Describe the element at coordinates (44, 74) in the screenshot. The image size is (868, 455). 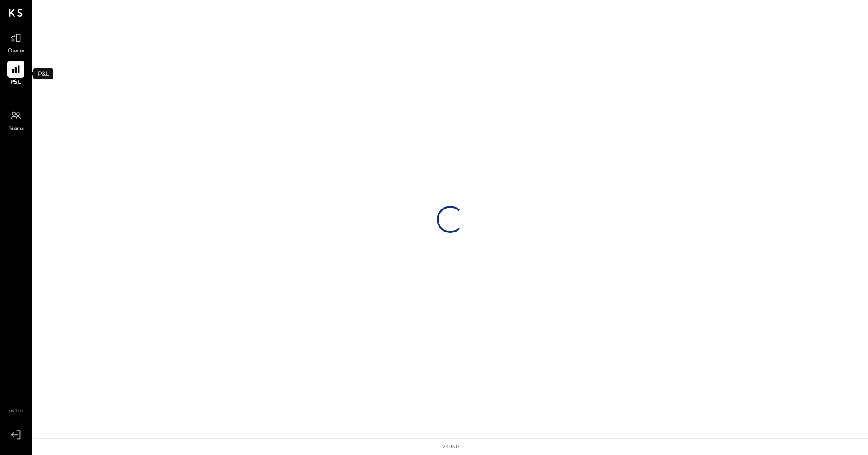
I see `div: P&L` at that location.